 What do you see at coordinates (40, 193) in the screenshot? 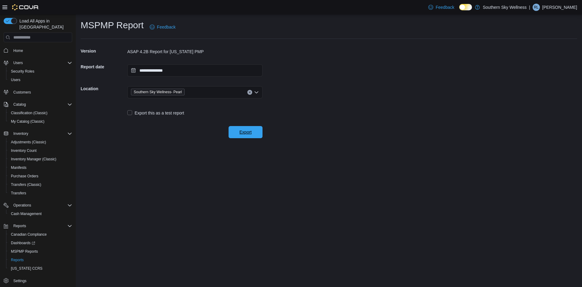
I see `button: Transfers` at bounding box center [40, 193].